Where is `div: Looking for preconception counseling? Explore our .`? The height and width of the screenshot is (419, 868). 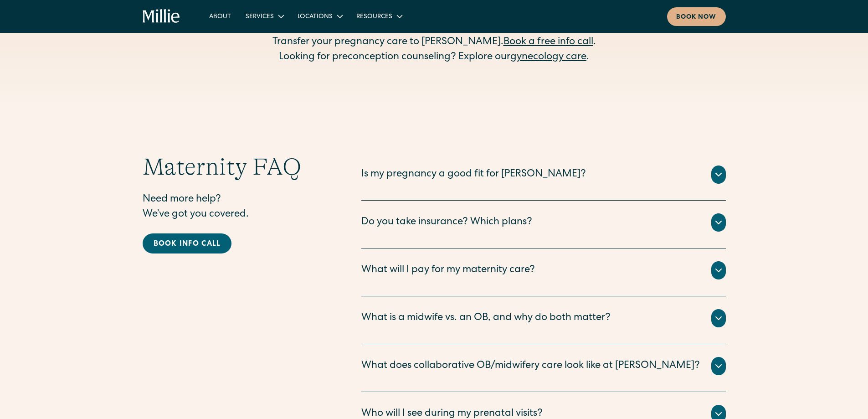 div: Looking for preconception counseling? Explore our . is located at coordinates (434, 57).